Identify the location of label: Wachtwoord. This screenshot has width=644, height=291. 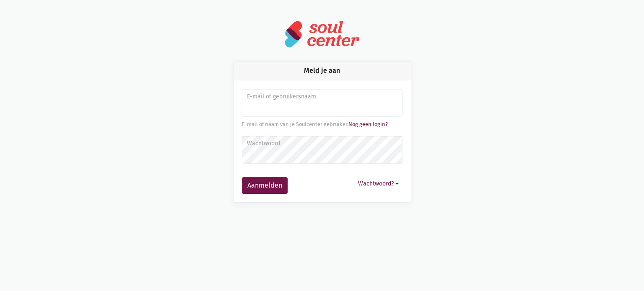
(321, 143).